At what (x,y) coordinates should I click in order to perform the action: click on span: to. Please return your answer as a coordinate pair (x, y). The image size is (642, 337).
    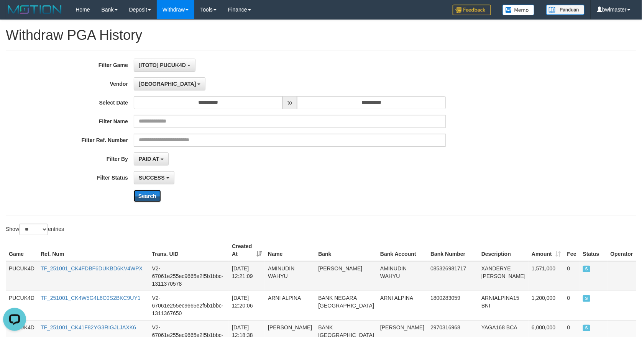
    Looking at the image, I should click on (290, 103).